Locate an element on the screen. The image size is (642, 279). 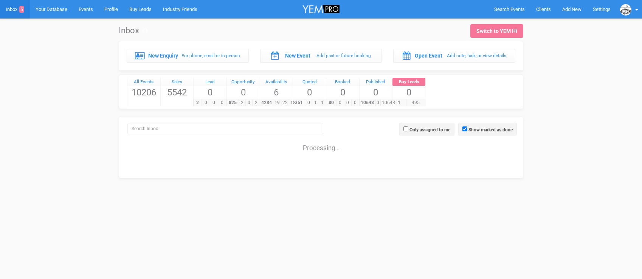
a: New Event Add past or future booking is located at coordinates (321, 56).